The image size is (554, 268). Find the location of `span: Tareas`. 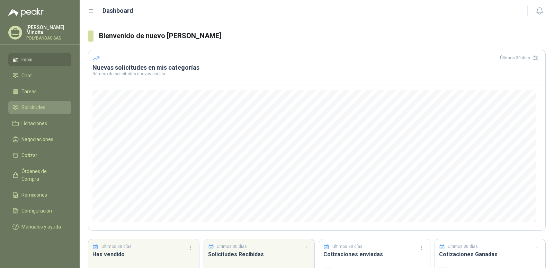

span: Tareas is located at coordinates (29, 91).